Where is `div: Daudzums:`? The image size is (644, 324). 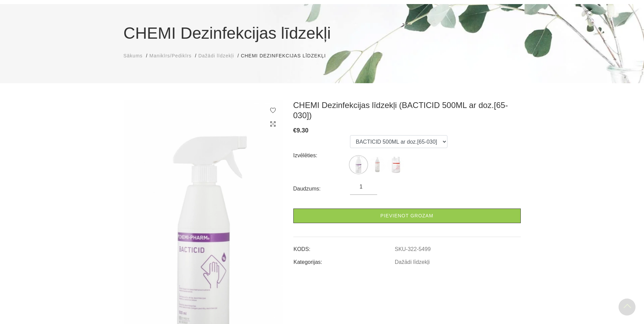
div: Daudzums: is located at coordinates (322, 189).